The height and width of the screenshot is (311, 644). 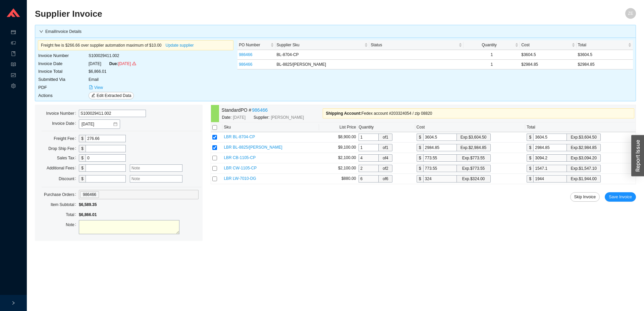 What do you see at coordinates (239, 137) in the screenshot?
I see `span: LBR BL-8704-CP` at bounding box center [239, 137].